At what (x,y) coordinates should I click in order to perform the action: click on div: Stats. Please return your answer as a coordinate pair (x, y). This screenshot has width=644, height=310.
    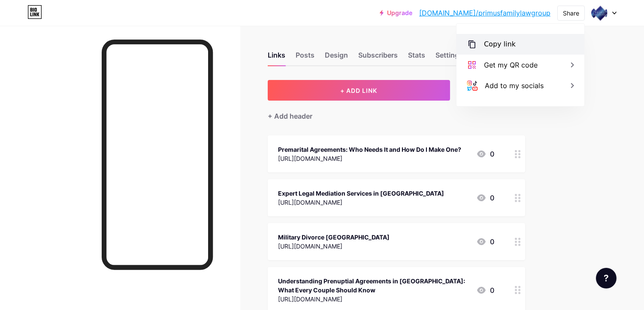
    Looking at the image, I should click on (417, 57).